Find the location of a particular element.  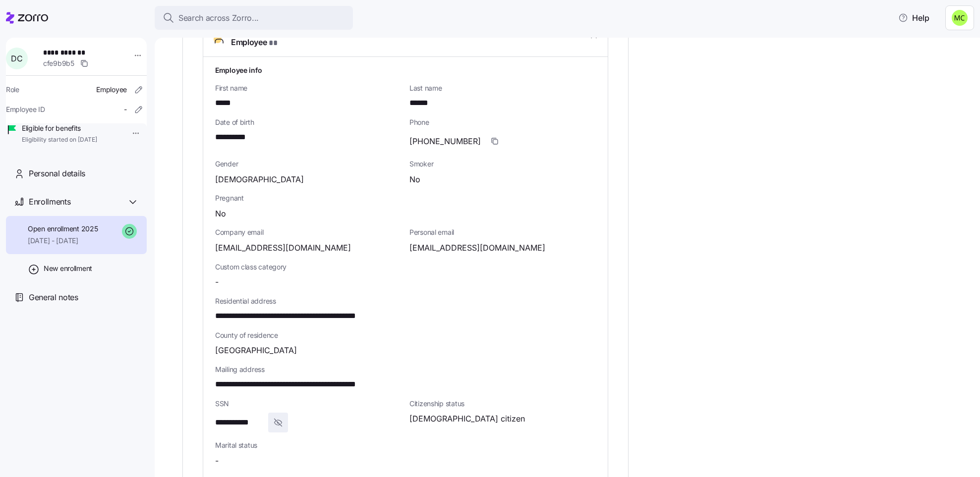

img: fb6fbd1e9160ef83da3948286d18e3ea is located at coordinates (960, 18).